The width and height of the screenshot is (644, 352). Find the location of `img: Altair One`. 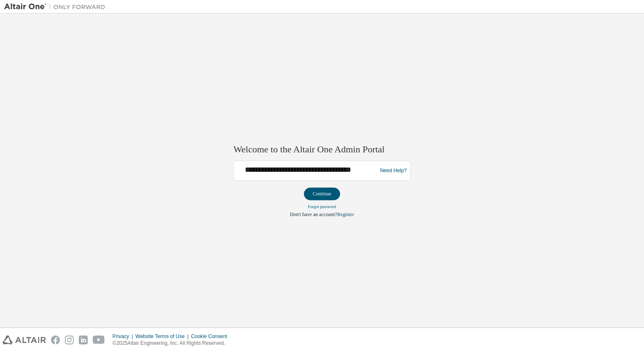

img: Altair One is located at coordinates (57, 7).